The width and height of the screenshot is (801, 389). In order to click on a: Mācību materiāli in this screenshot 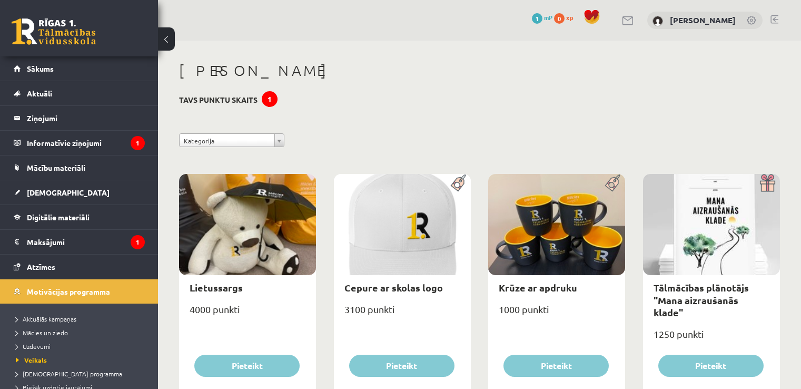, I will do `click(79, 167)`.